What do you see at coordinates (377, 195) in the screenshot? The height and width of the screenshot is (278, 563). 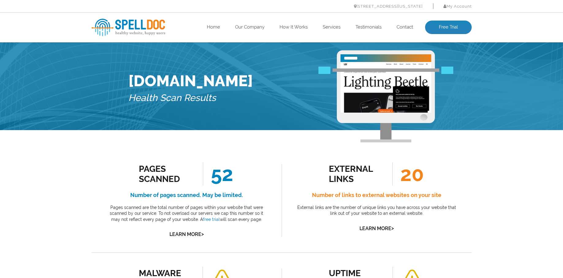 I see `h4: Number of links to external websites on your site` at bounding box center [377, 195].